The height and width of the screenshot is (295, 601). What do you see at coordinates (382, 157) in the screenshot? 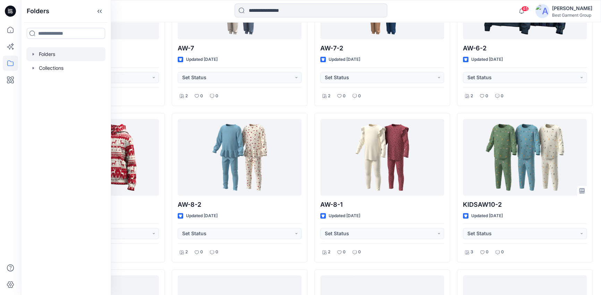
I see `a: AW-8-1` at bounding box center [382, 157].